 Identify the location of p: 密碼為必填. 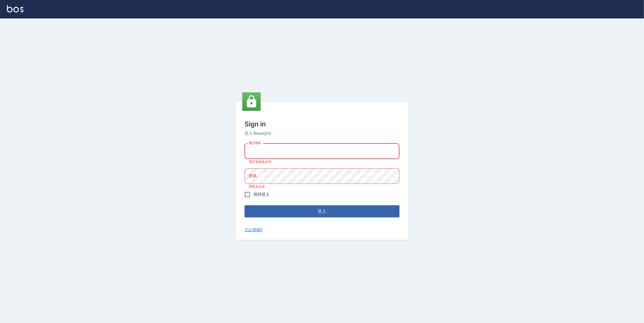
(322, 187).